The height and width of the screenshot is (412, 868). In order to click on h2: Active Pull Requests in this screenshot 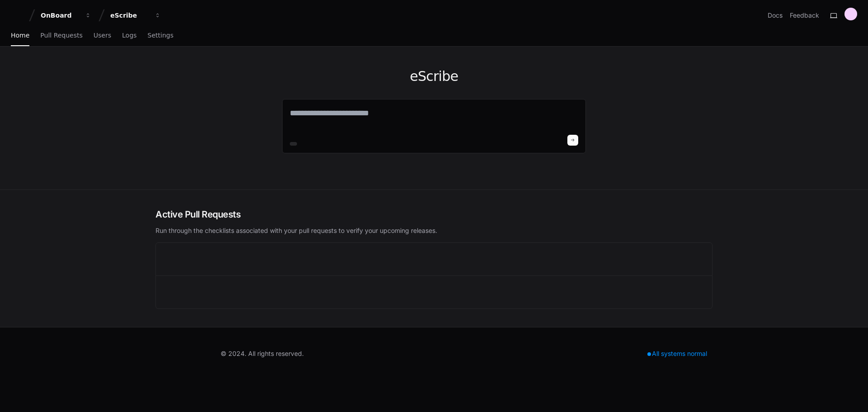, I will do `click(434, 215)`.